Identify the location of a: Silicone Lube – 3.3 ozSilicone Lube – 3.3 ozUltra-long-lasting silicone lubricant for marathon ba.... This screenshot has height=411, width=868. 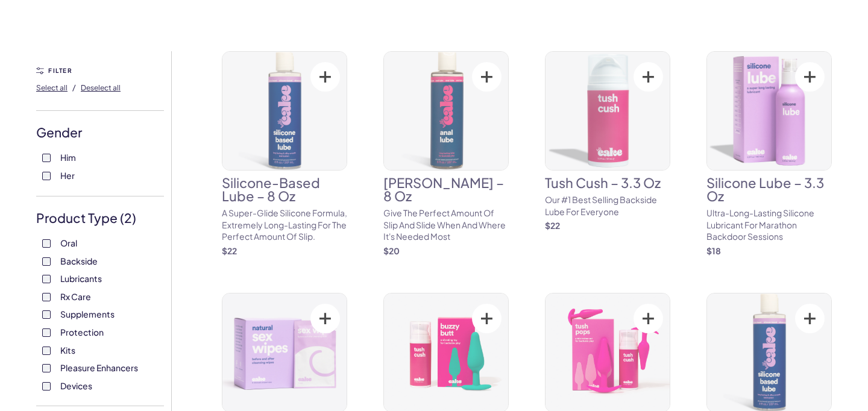
(770, 154).